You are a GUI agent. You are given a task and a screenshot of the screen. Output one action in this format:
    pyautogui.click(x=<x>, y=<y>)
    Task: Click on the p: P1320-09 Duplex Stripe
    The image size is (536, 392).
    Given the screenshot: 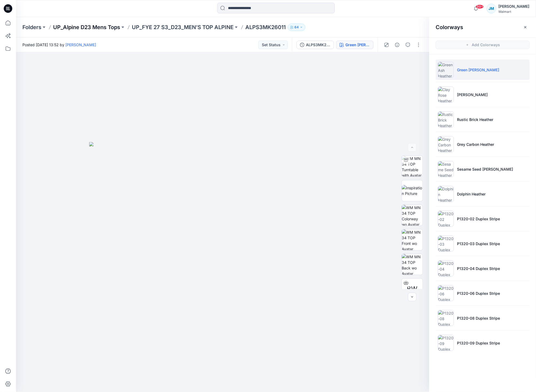 What is the action you would take?
    pyautogui.click(x=478, y=343)
    